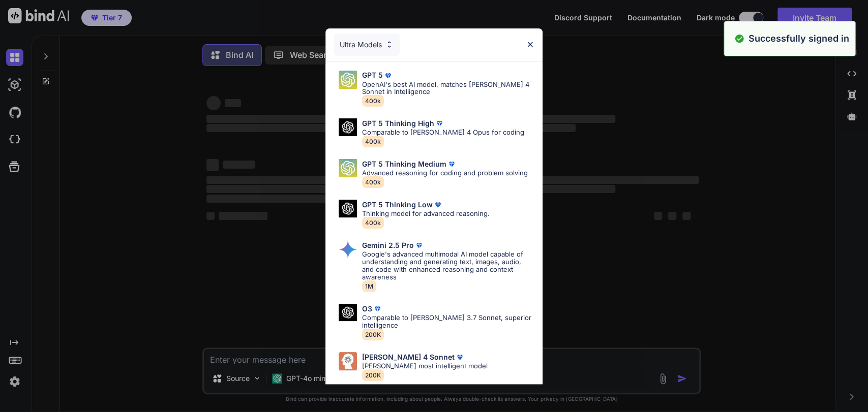 The width and height of the screenshot is (868, 412). I want to click on div: Ultra Models, so click(367, 45).